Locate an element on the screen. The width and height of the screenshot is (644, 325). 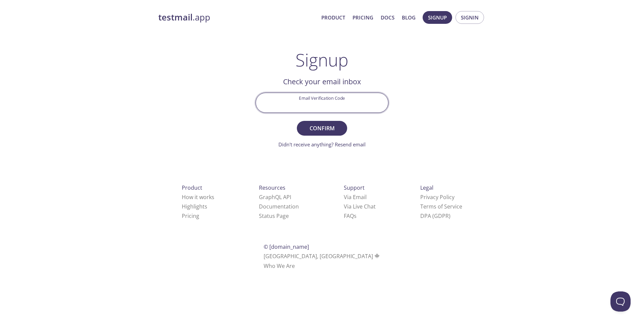
strong: testmail is located at coordinates (176, 17).